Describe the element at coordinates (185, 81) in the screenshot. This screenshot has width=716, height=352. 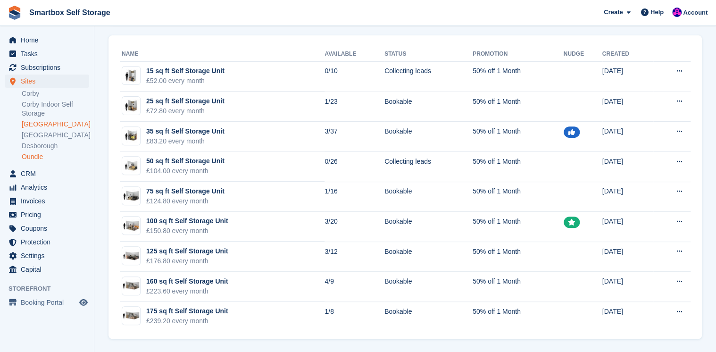
I see `div: £52.00 every month` at that location.